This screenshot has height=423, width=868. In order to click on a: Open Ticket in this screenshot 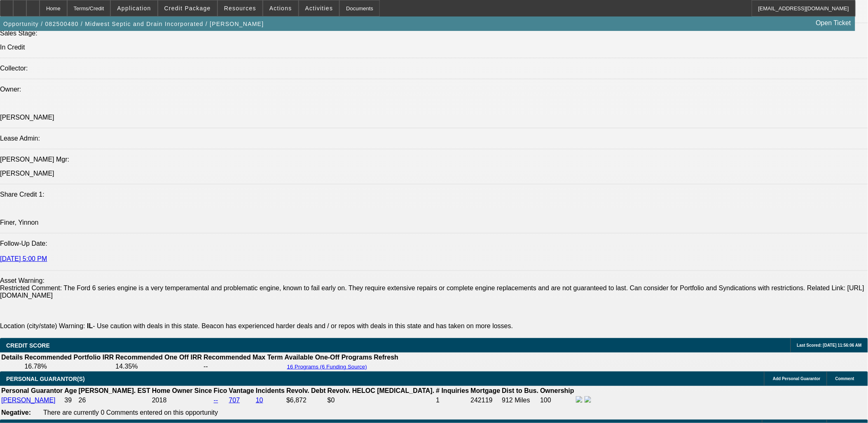, I will do `click(833, 23)`.